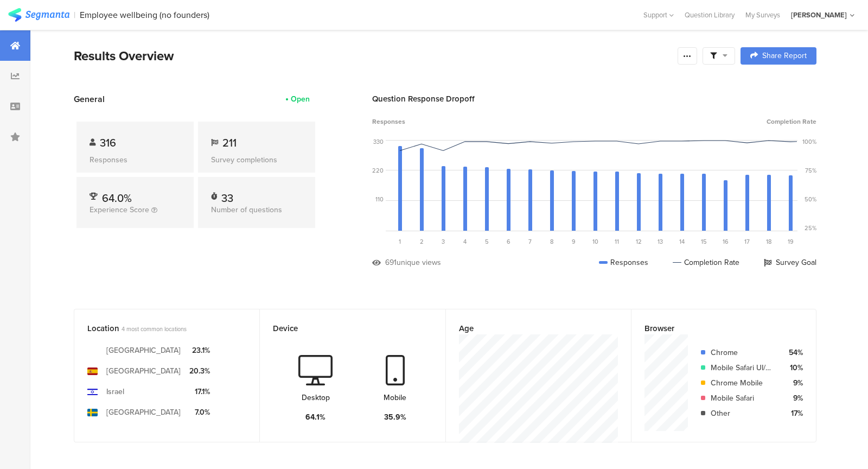 This screenshot has height=469, width=868. What do you see at coordinates (725, 242) in the screenshot?
I see `span: 16` at bounding box center [725, 242].